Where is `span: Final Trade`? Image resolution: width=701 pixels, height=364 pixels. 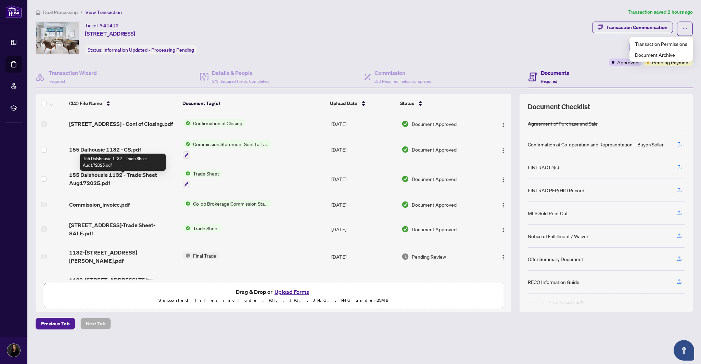
span: Final Trade is located at coordinates (205, 256).